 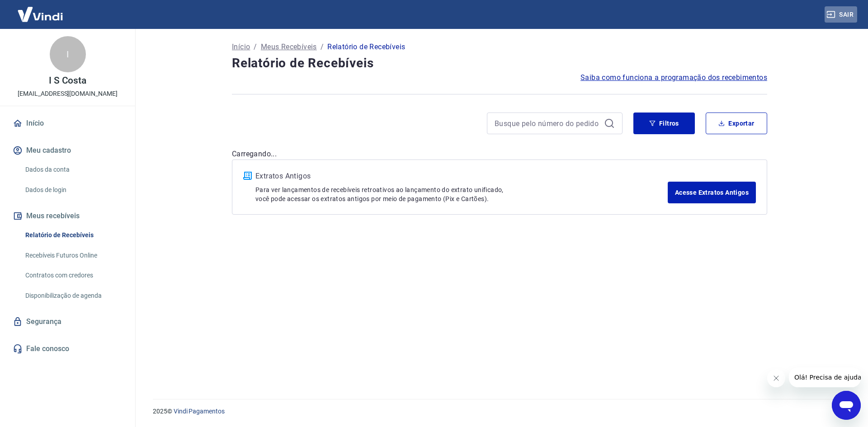 I want to click on a: Acesse Extratos Antigos, so click(x=711, y=192).